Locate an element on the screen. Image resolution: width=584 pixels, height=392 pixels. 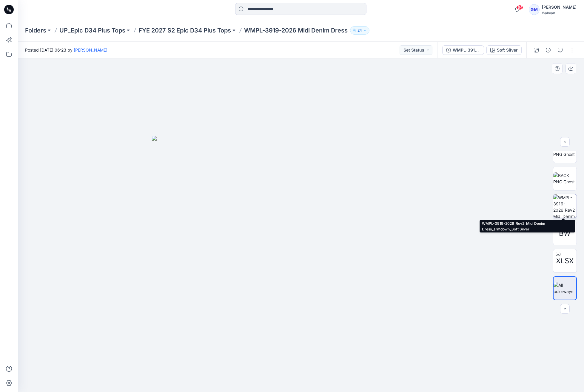
button: 24 is located at coordinates (360, 30).